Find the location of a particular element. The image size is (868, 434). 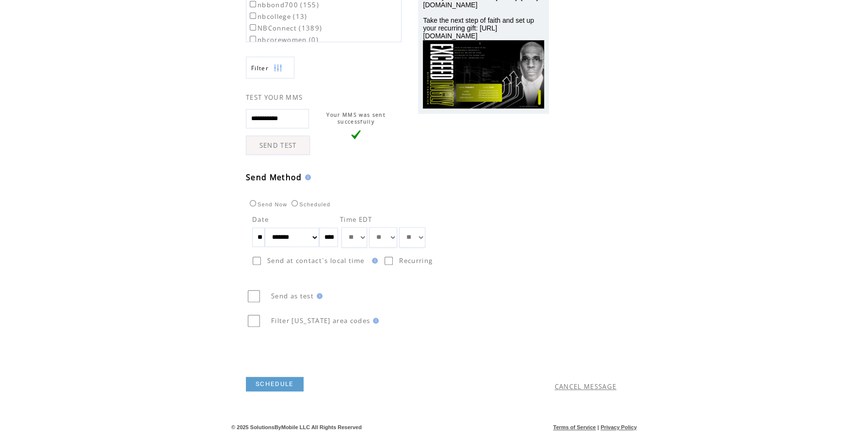

span: TEST YOUR MMS is located at coordinates (274, 97).